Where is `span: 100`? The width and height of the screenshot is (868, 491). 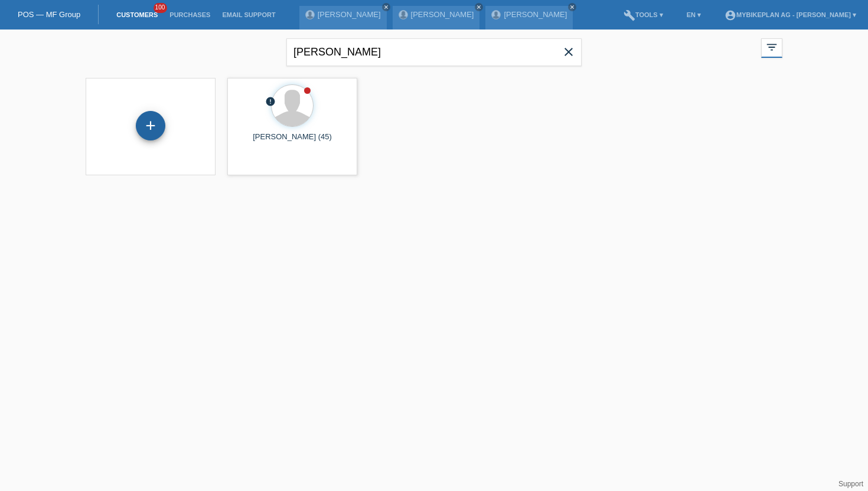
span: 100 is located at coordinates (161, 7).